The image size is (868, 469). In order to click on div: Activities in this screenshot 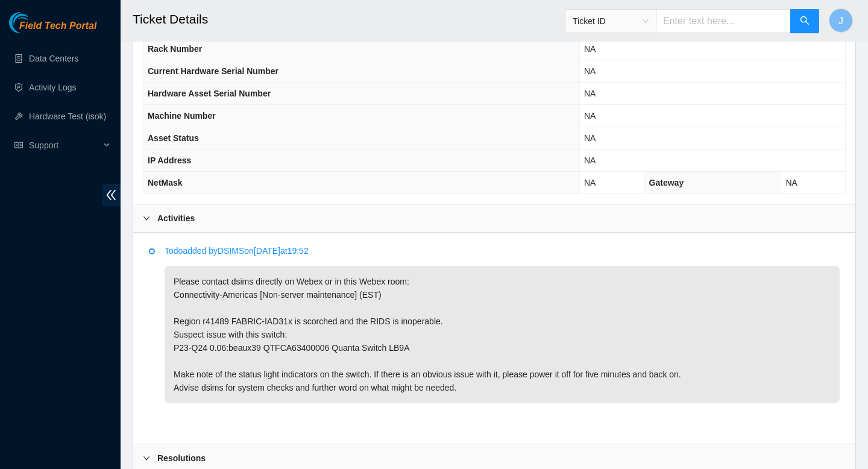, I will do `click(494, 218)`.